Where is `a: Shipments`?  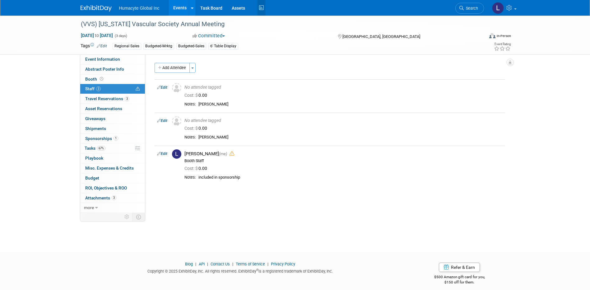 a: Shipments is located at coordinates (113, 128).